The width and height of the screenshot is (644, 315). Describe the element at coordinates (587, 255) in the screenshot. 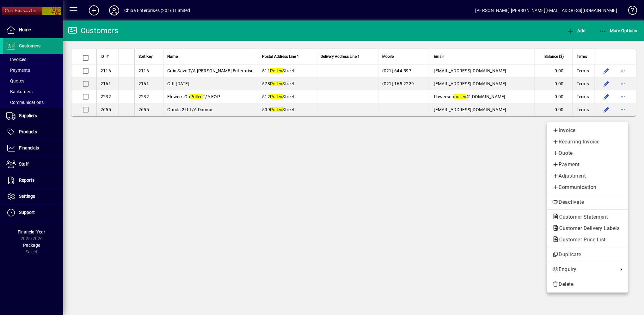

I see `span: Duplicate` at that location.